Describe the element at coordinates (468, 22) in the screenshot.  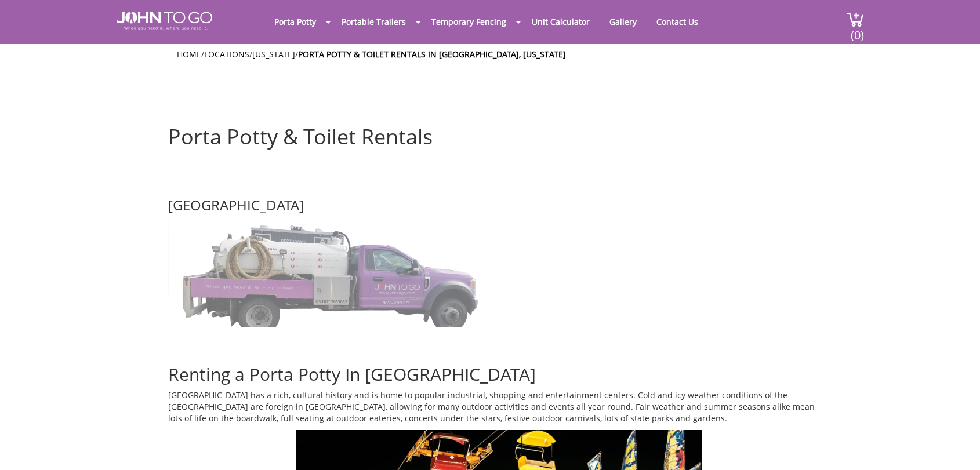
I see `a: Temporary Fencing` at that location.